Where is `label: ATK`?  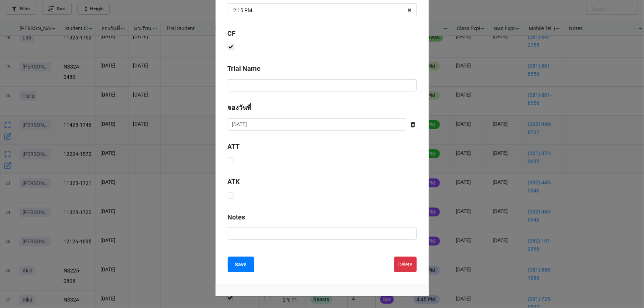
label: ATK is located at coordinates (234, 182).